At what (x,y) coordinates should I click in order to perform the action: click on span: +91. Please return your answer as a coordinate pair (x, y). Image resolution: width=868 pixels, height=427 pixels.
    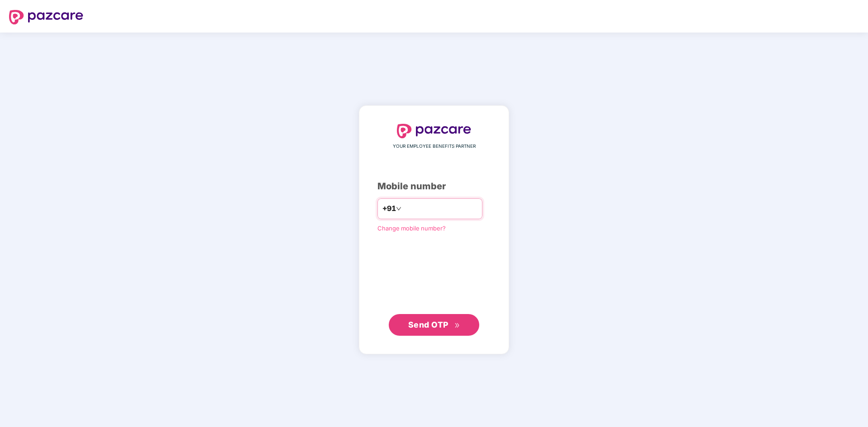
    Looking at the image, I should click on (389, 208).